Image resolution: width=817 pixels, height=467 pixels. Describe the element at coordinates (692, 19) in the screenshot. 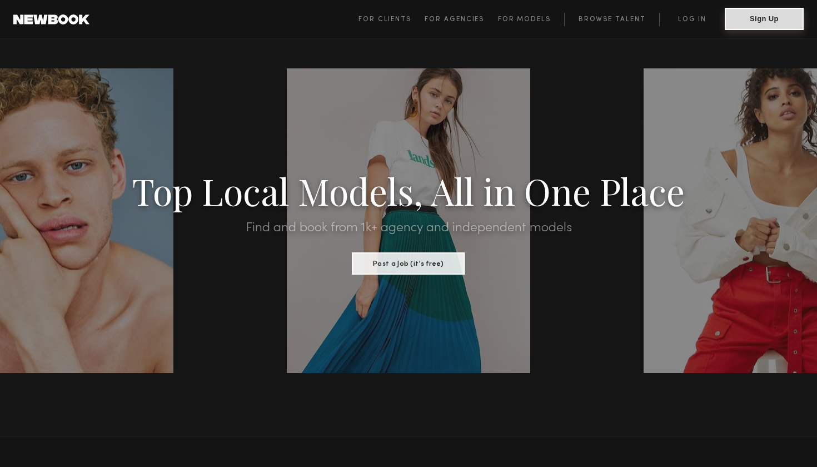

I see `a: Log in` at that location.